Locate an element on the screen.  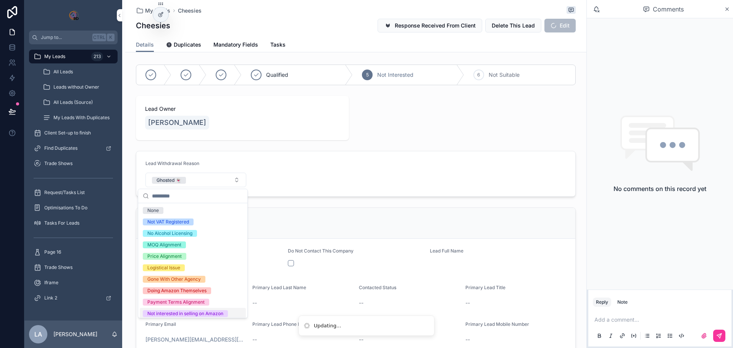
div: MOQ Alignment is located at coordinates (164, 245).